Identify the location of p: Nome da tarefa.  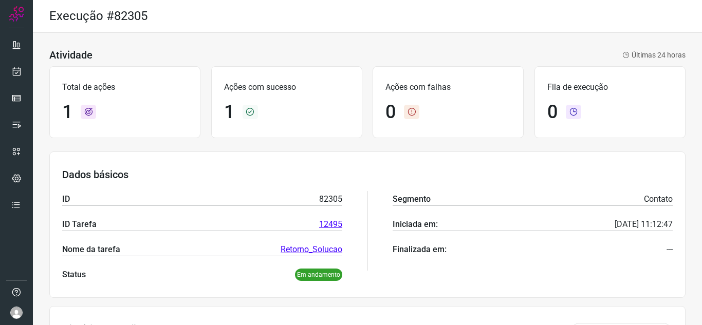
(91, 250).